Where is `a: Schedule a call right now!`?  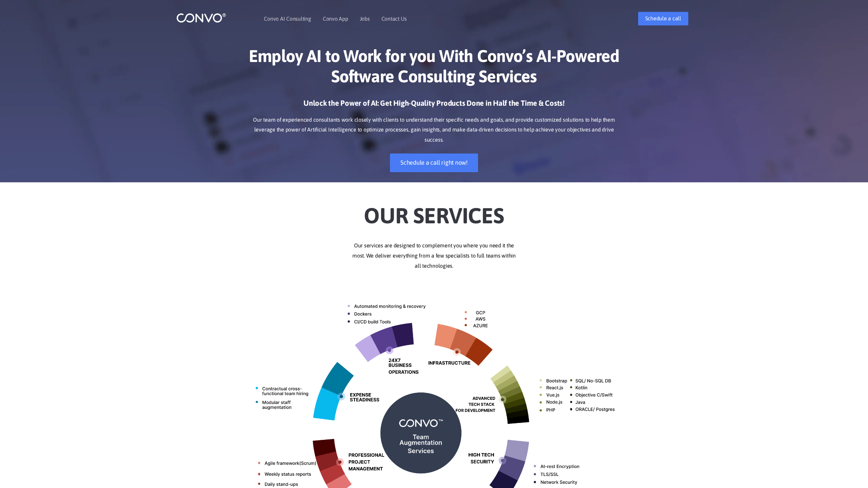
a: Schedule a call right now! is located at coordinates (434, 163).